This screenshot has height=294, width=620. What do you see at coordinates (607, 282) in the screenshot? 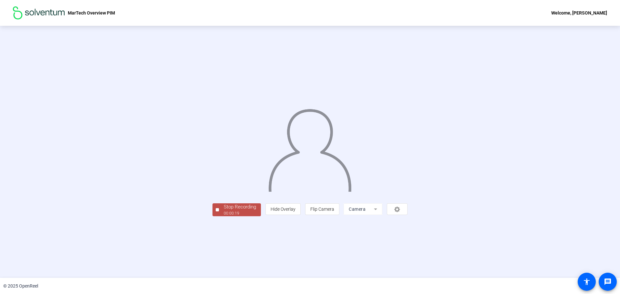
I see `mat-icon: message` at bounding box center [607, 282].